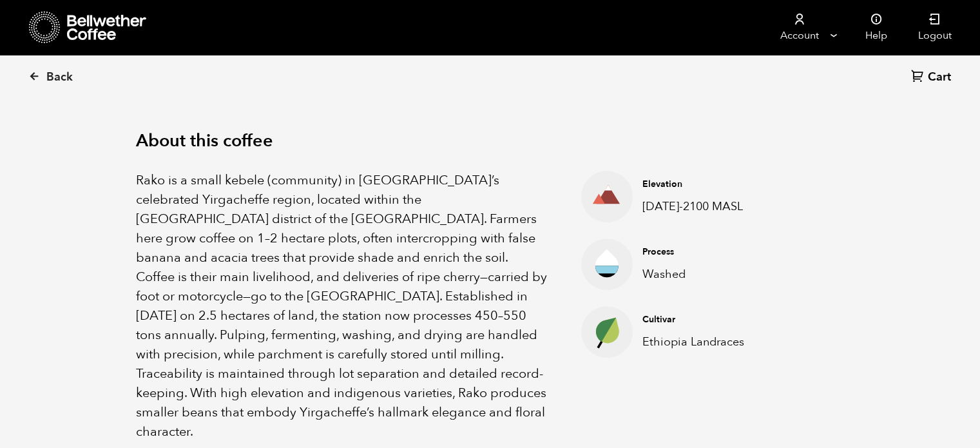 The height and width of the screenshot is (448, 980). Describe the element at coordinates (704, 341) in the screenshot. I see `p: Ethiopia Landraces` at that location.